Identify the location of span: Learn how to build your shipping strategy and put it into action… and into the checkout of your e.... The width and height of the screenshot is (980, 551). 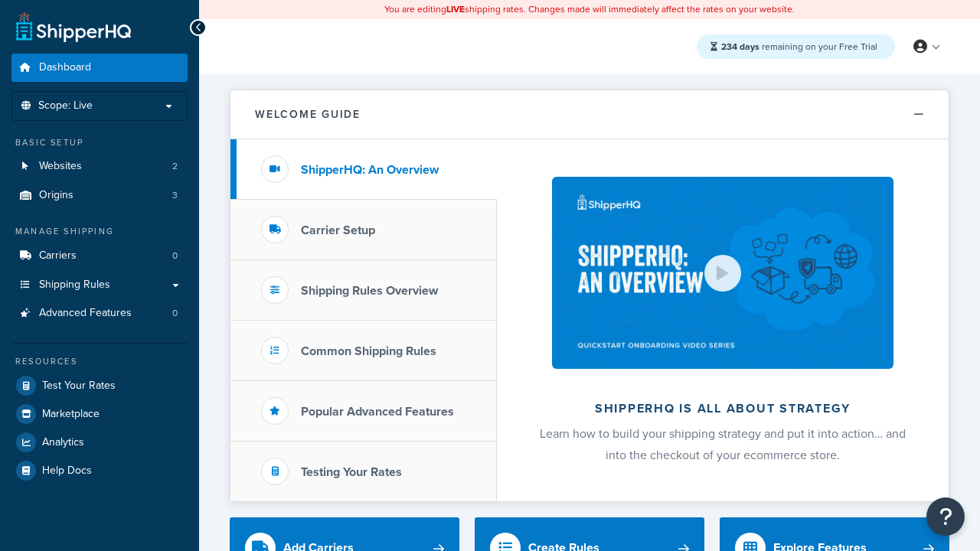
(722, 443).